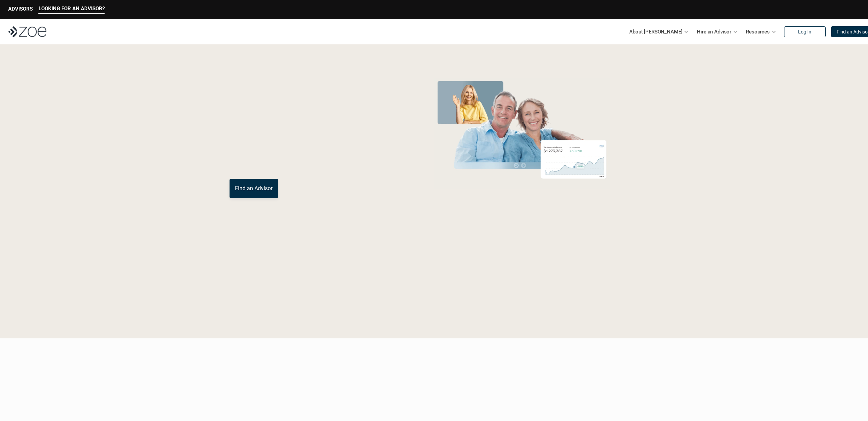 The height and width of the screenshot is (421, 868). Describe the element at coordinates (305, 89) in the screenshot. I see `span: Grow Your Wealth` at that location.